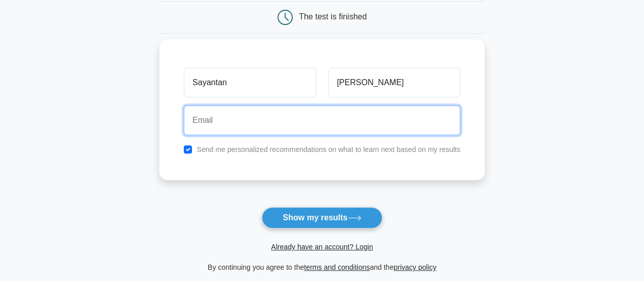 The width and height of the screenshot is (644, 281). Describe the element at coordinates (328, 149) in the screenshot. I see `label: Send me personalized recommendations on what to learn next based on my results` at that location.